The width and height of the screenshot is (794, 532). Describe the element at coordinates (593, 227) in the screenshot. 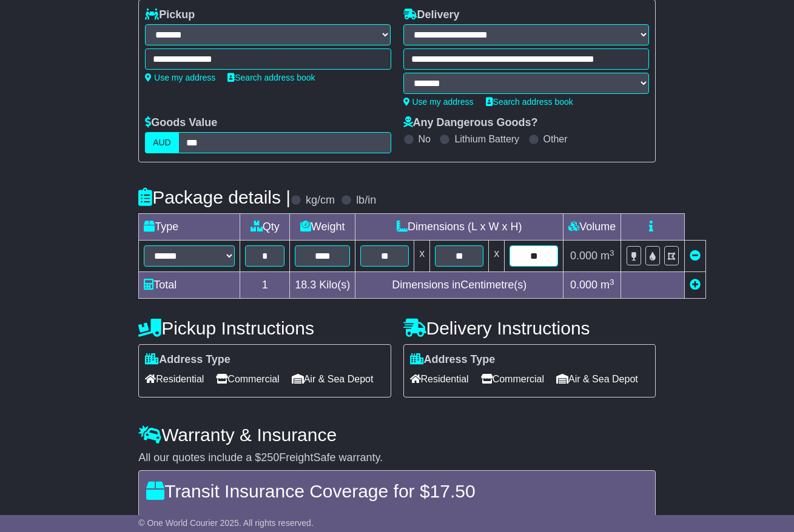

I see `td: Volume` at that location.